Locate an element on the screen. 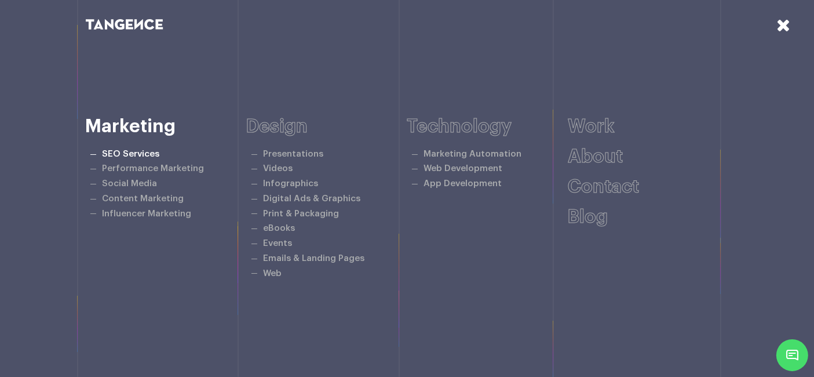 This screenshot has height=377, width=814. a: Contact is located at coordinates (603, 187).